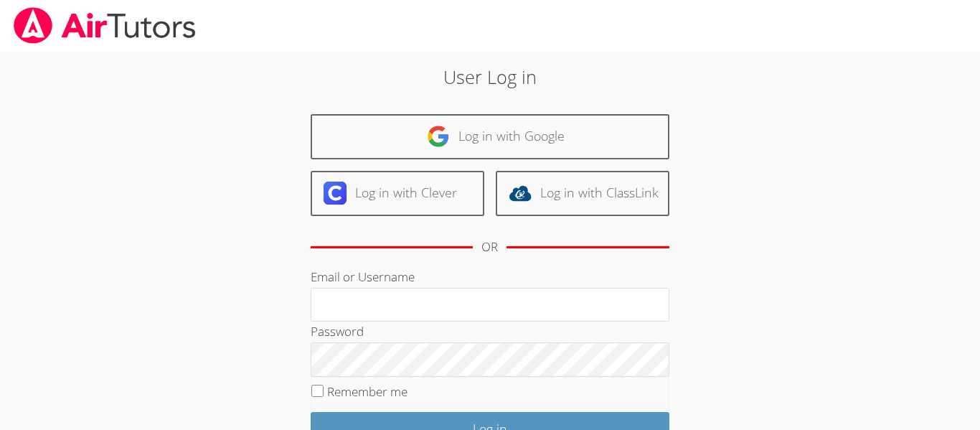  Describe the element at coordinates (438, 136) in the screenshot. I see `img: google-logo-50288ca7cdecda66e5e0955fdab243c47b7ad437acaf1139b6f446037453330a.svg` at that location.